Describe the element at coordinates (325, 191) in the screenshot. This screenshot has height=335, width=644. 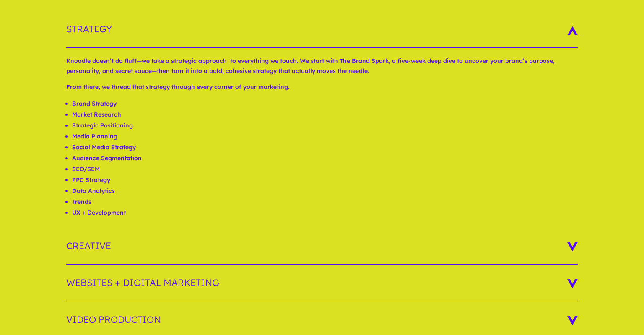
I see `li: Data Analytics` at that location.